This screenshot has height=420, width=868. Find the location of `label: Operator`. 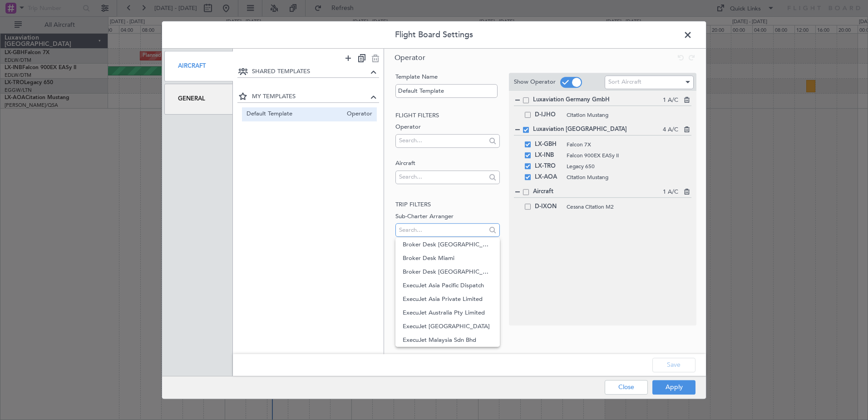

label: Operator is located at coordinates (447, 127).